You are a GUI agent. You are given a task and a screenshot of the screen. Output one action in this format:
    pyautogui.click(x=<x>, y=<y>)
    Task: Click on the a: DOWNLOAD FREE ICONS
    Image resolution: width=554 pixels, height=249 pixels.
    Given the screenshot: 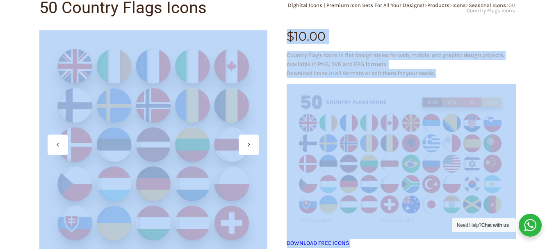 What is the action you would take?
    pyautogui.click(x=318, y=243)
    